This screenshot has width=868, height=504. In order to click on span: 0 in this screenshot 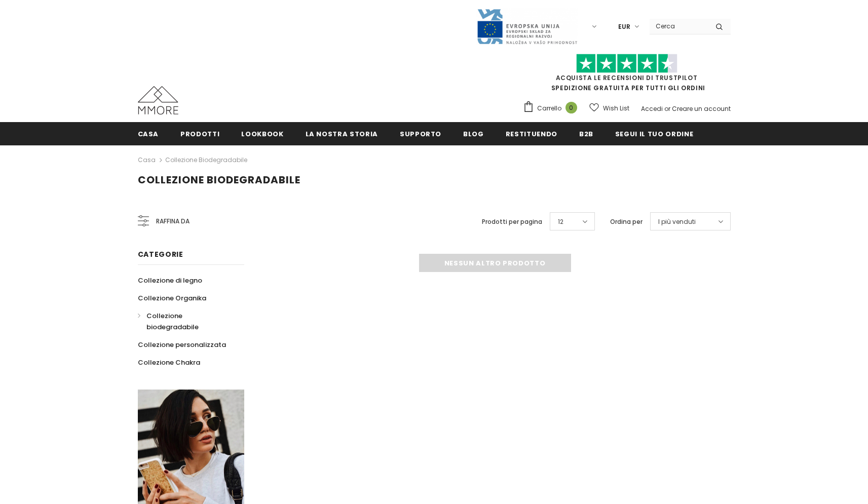, I will do `click(571, 107)`.